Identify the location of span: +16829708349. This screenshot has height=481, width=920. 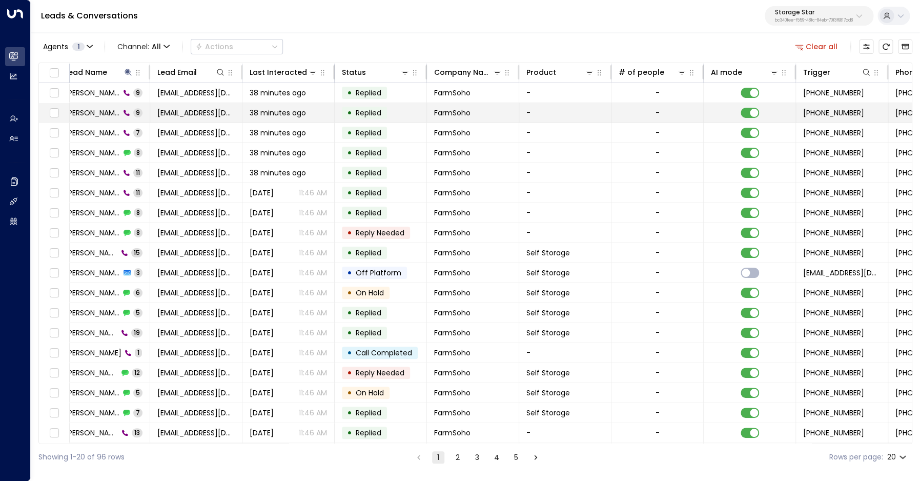
(834, 333).